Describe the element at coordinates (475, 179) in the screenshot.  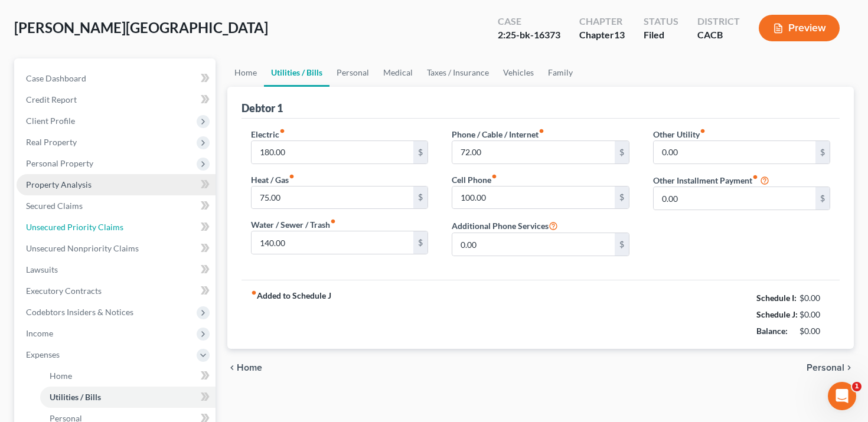
I see `label: Cell Phone` at that location.